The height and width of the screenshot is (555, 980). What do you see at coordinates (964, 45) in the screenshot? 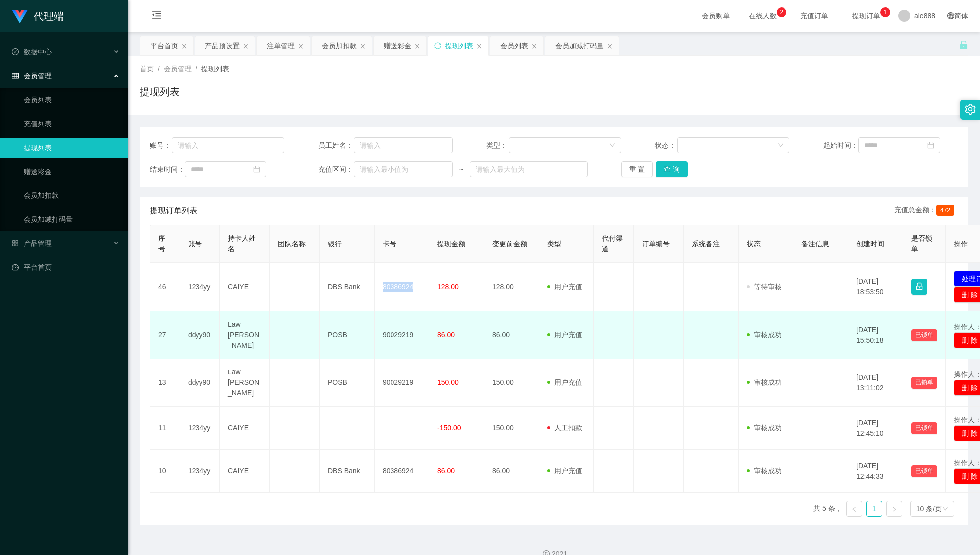
I see `i: 图标: unlock` at bounding box center [964, 45].